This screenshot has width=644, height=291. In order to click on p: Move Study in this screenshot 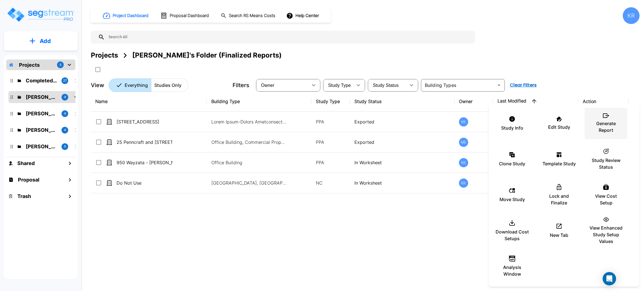, I will do `click(512, 199)`.